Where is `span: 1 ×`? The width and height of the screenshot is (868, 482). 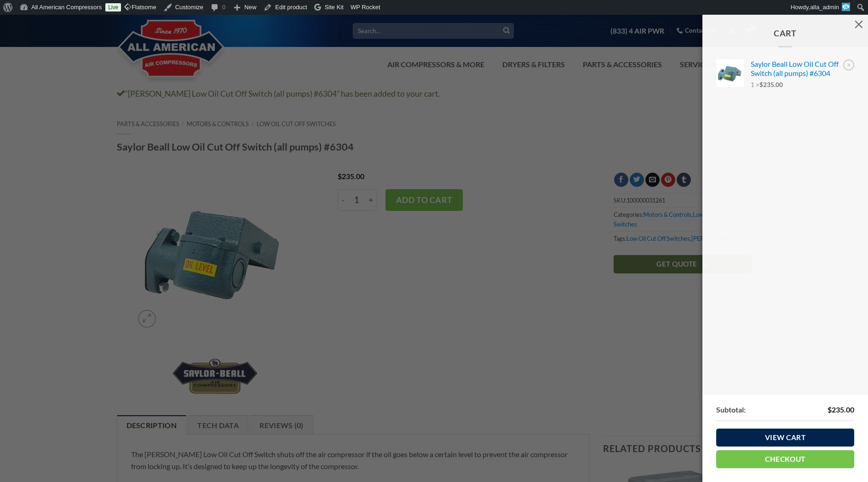
span: 1 × is located at coordinates (766, 85).